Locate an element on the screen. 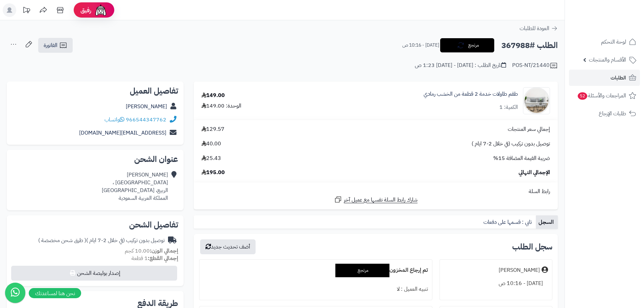 This screenshot has width=644, height=308. a: 966544347762 is located at coordinates (146, 119).